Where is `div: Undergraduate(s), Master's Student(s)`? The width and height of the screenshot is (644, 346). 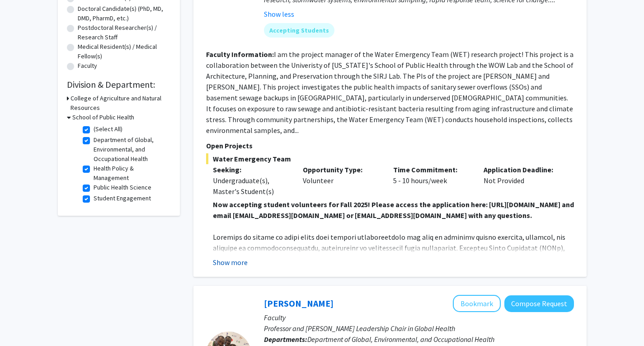
div: Undergraduate(s), Master's Student(s) is located at coordinates (251, 186).